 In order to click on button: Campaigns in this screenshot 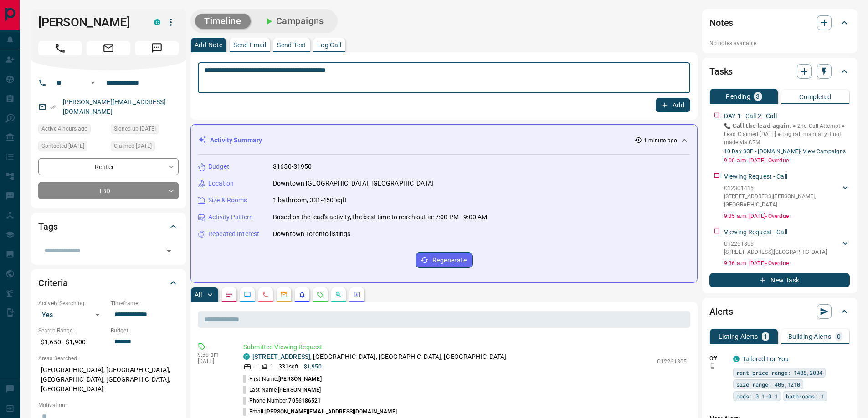, I will do `click(293, 21)`.